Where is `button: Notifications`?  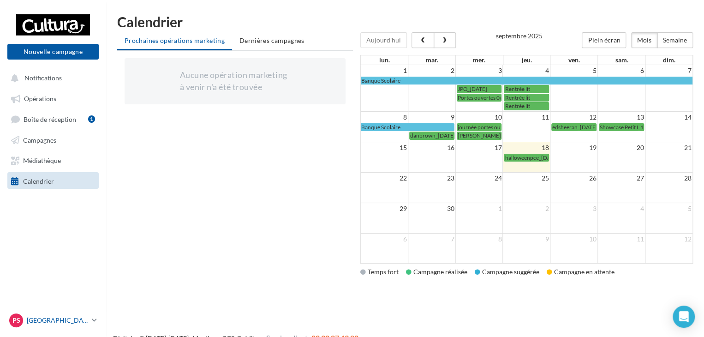 button: Notifications is located at coordinates (51, 78).